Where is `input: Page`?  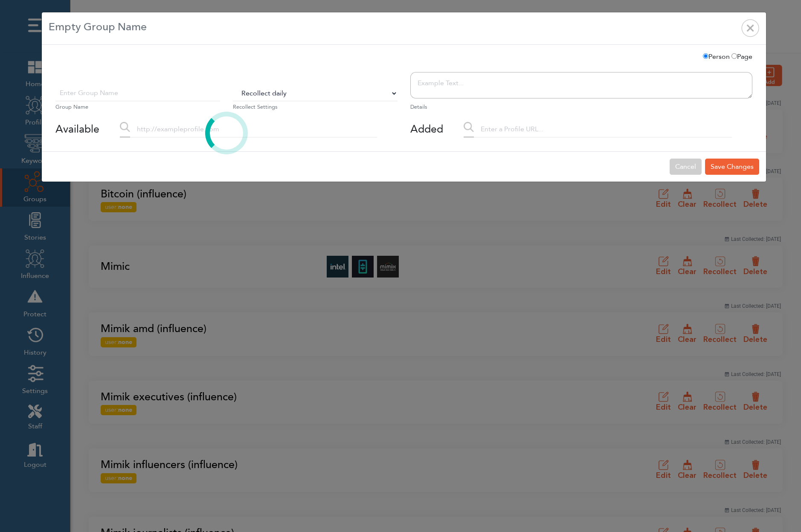
input: Page is located at coordinates (734, 56).